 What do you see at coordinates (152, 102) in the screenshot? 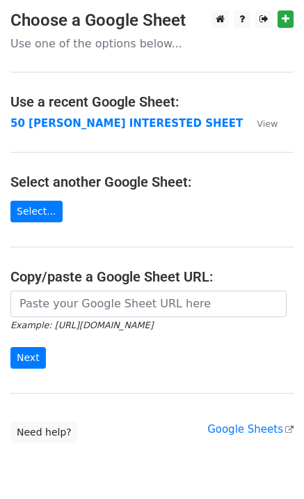
I see `h4: Use a recent Google Sheet:` at bounding box center [152, 102].